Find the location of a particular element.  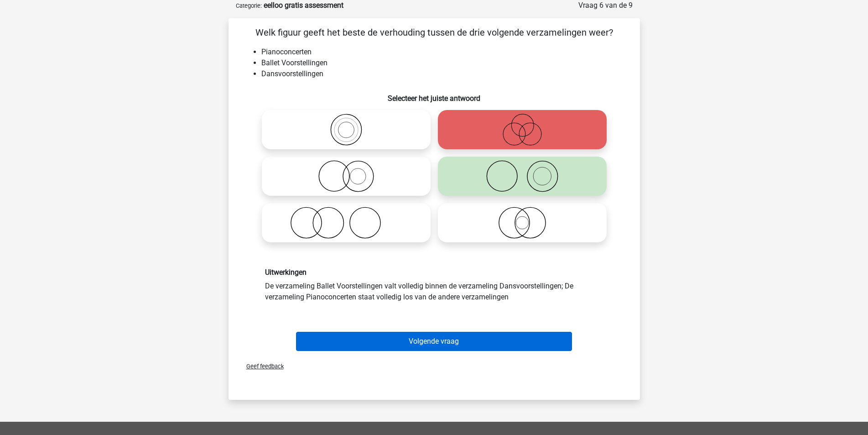

span: Geef feedback is located at coordinates (261, 366).